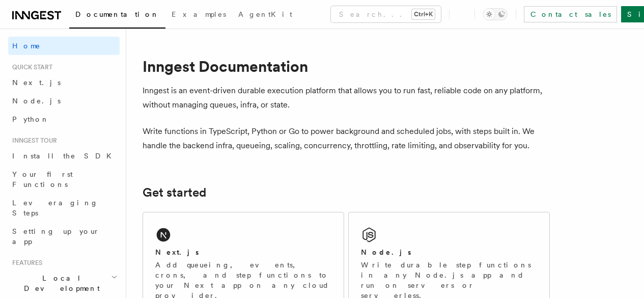  I want to click on a: Next.js, so click(64, 82).